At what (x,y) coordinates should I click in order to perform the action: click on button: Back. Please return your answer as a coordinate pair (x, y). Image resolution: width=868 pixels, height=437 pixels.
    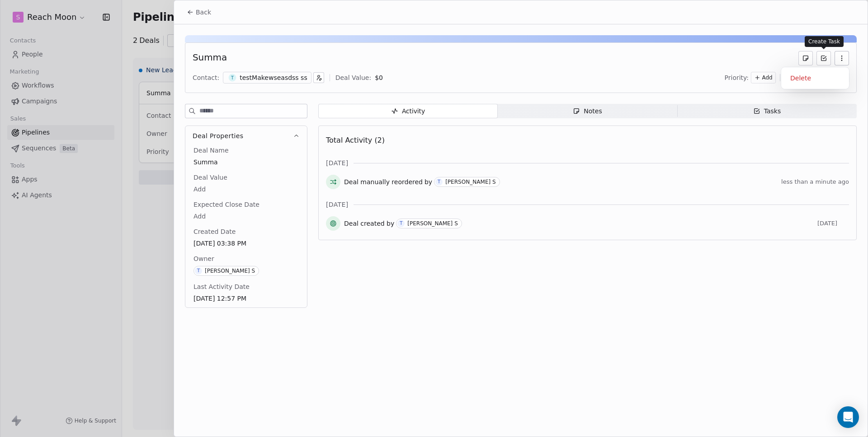
    Looking at the image, I should click on (199, 12).